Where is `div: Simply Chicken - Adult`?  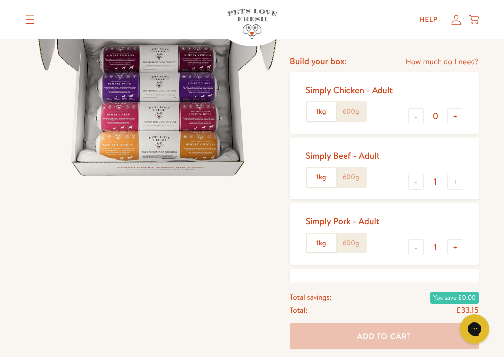 div: Simply Chicken - Adult is located at coordinates (349, 90).